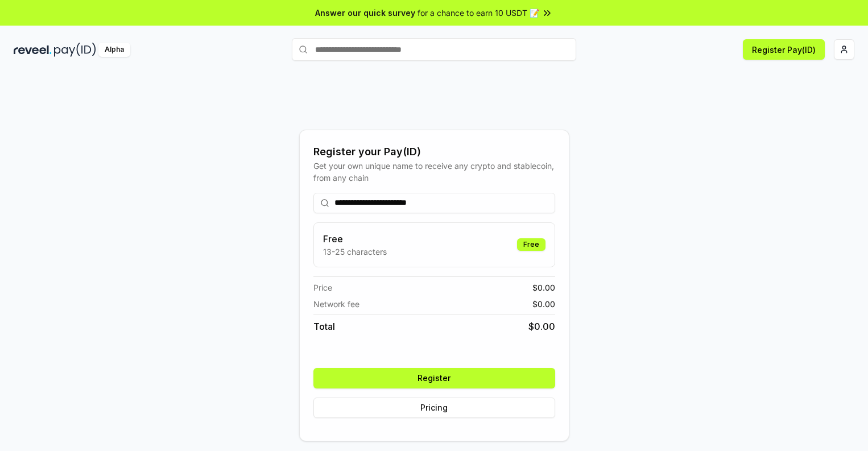  Describe the element at coordinates (75, 49) in the screenshot. I see `img: pay_id` at that location.